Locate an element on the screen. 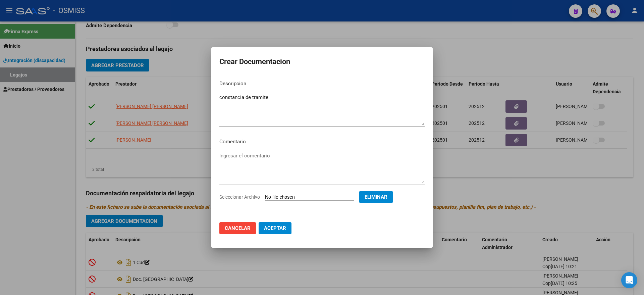 The image size is (644, 295). span: Aceptar is located at coordinates (275, 228).